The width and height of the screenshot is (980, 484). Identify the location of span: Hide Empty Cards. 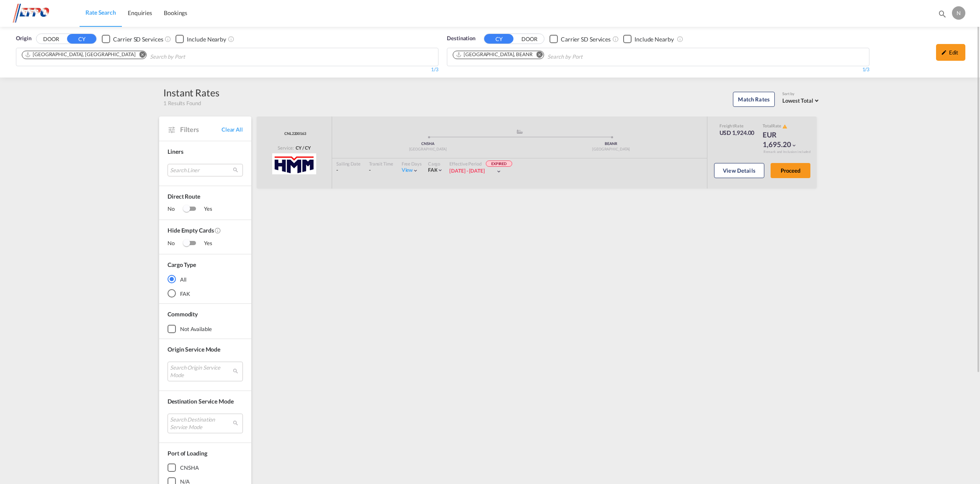
(206, 232).